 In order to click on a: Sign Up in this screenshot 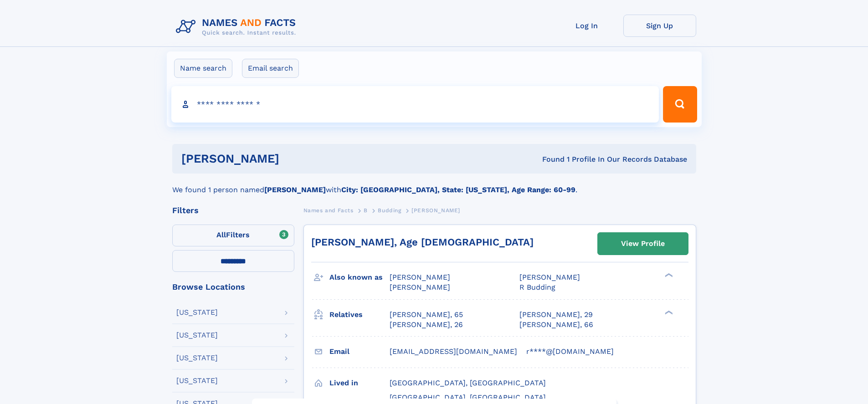, I will do `click(660, 26)`.